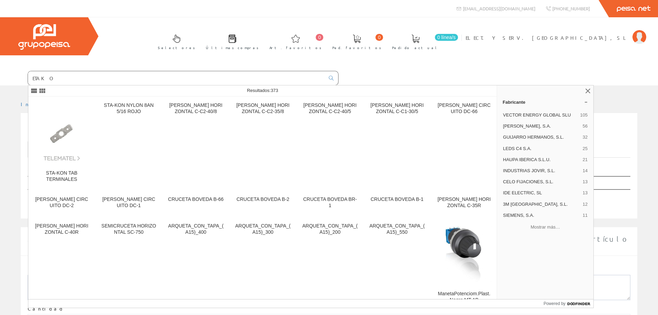  Describe the element at coordinates (89, 270) in the screenshot. I see `label: Descripción personalizada` at that location.